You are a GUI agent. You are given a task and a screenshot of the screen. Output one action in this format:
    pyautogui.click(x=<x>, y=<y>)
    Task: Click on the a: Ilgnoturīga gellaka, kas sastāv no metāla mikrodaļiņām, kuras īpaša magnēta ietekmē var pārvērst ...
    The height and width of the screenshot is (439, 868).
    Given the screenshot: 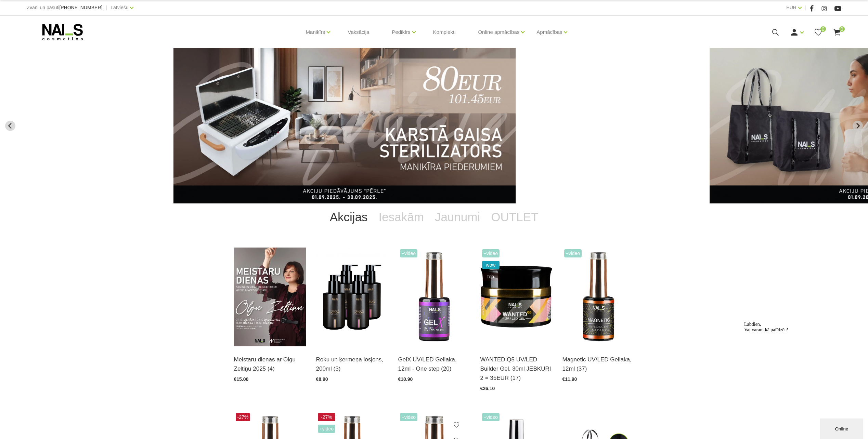 What is the action you would take?
    pyautogui.click(x=598, y=297)
    